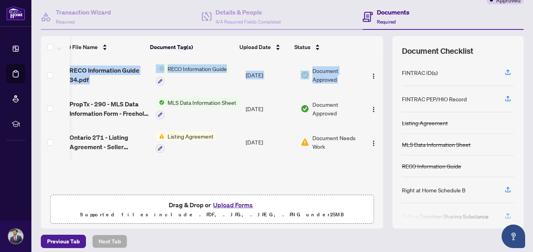  What do you see at coordinates (434, 190) in the screenshot?
I see `div: Right at Home Schedule B` at bounding box center [434, 190].